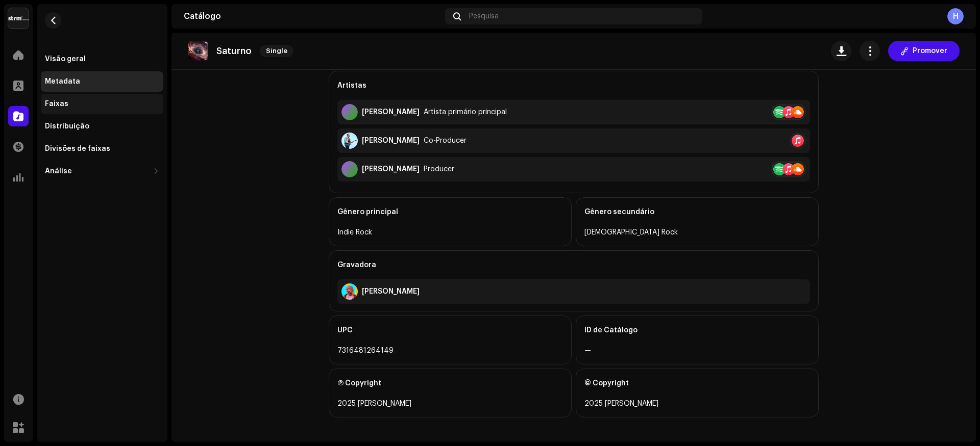 This screenshot has width=980, height=446. Describe the element at coordinates (697, 212) in the screenshot. I see `div: Gênero secundário` at that location.